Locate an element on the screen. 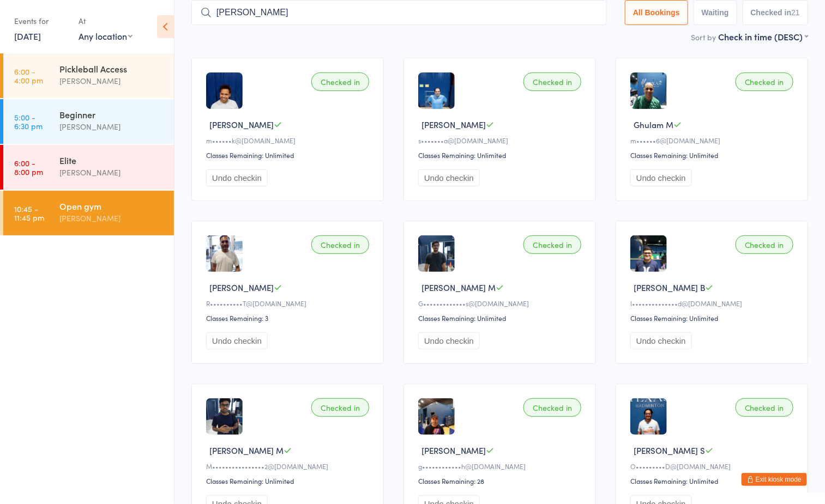  time: 6:00 - 8:00 pm is located at coordinates (29, 168).